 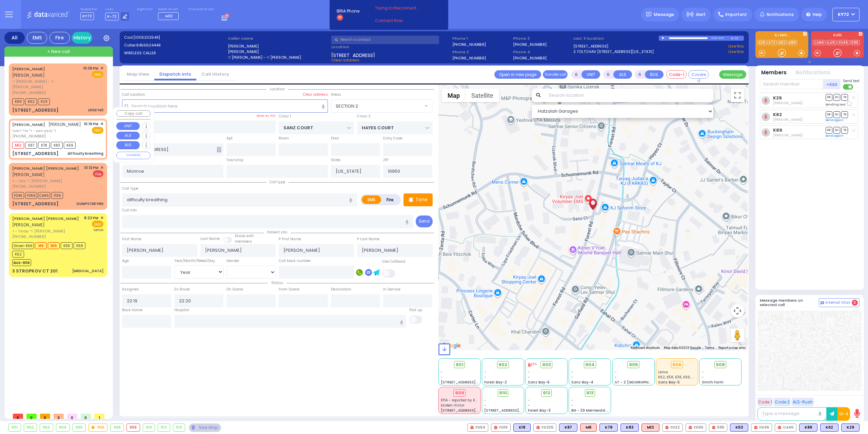 I want to click on label: Call Type, so click(x=130, y=188).